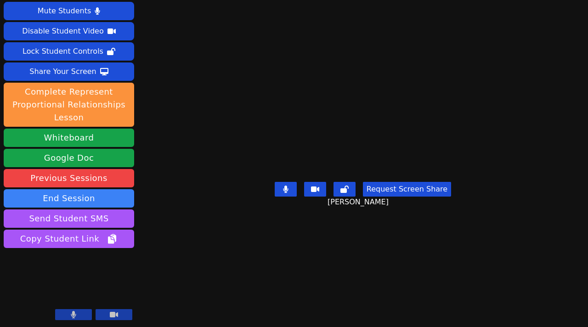  What do you see at coordinates (62, 31) in the screenshot?
I see `div: Disable Student Video` at bounding box center [62, 31].